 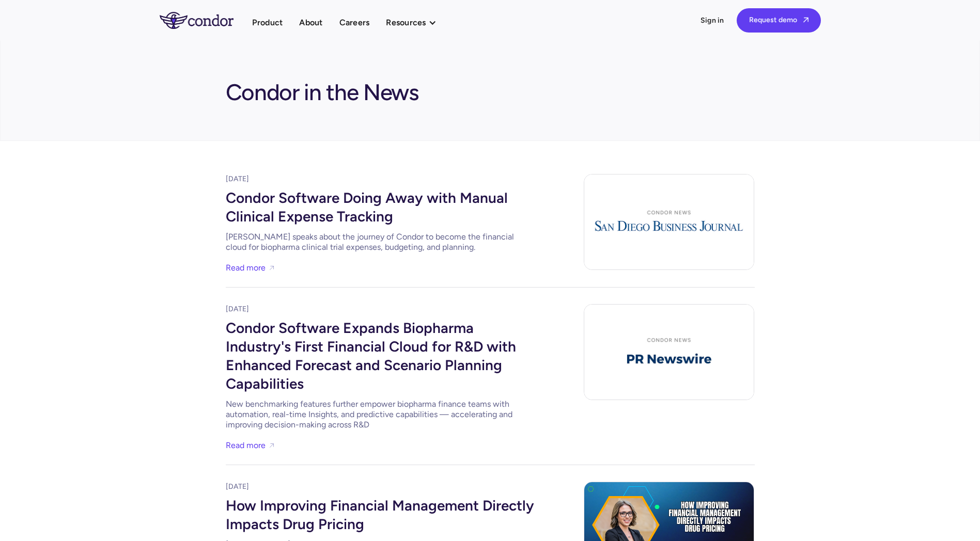 I want to click on a: Condor Software Expands Biopharma Industry's First Financial Cloud for R&D with Enhanced Forecast..., so click(x=381, y=372).